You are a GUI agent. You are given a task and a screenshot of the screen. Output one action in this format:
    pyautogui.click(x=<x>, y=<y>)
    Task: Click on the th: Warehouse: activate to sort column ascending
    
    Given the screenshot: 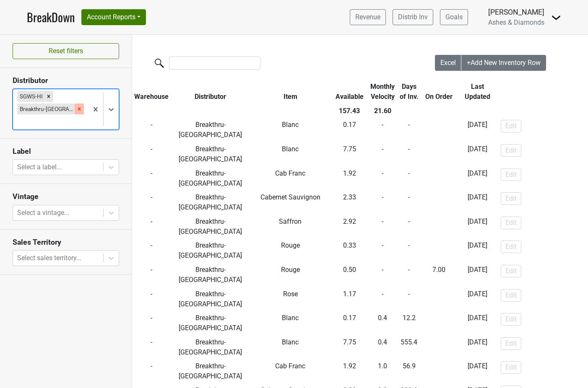 What is the action you would take?
    pyautogui.click(x=151, y=92)
    